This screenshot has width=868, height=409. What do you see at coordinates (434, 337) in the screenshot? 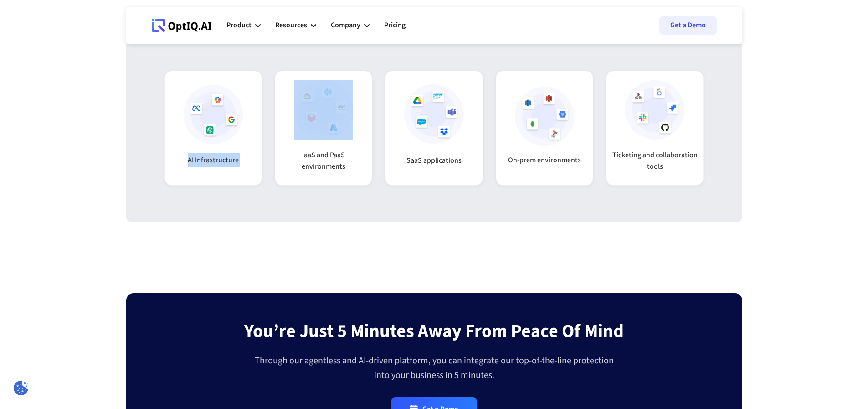
I see `div: You’re just 5 minutes away from peace of mind` at bounding box center [434, 337].